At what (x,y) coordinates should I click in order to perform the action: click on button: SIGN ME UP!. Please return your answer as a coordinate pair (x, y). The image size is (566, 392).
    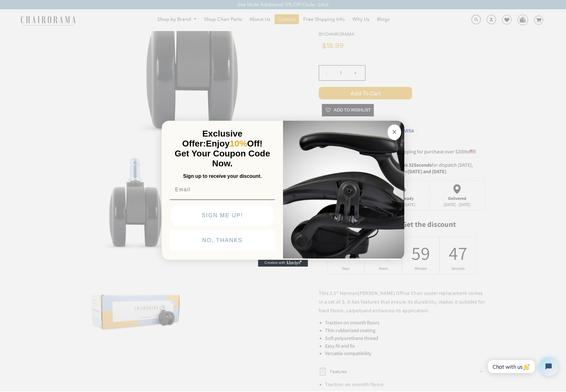
    Looking at the image, I should click on (222, 215).